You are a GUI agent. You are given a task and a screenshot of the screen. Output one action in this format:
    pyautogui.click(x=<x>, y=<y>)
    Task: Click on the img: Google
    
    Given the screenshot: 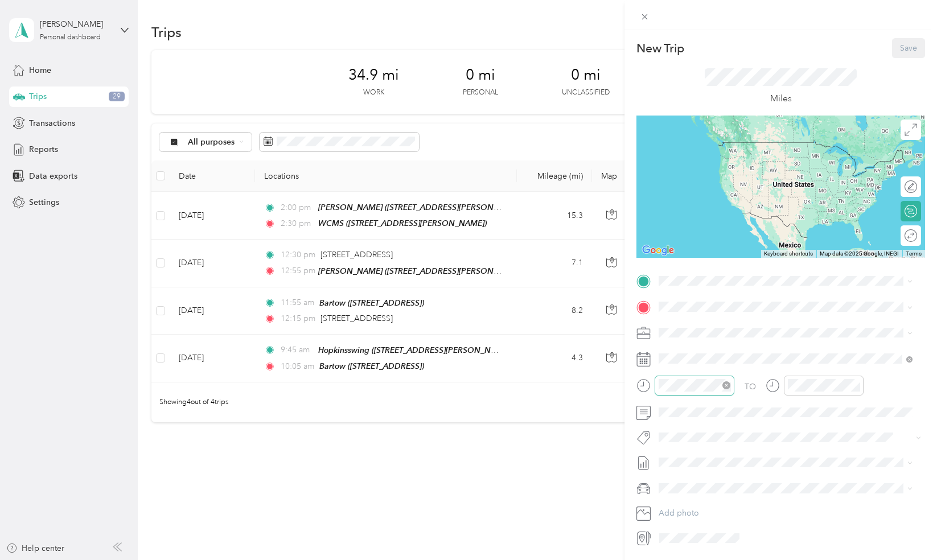 What is the action you would take?
    pyautogui.click(x=658, y=251)
    